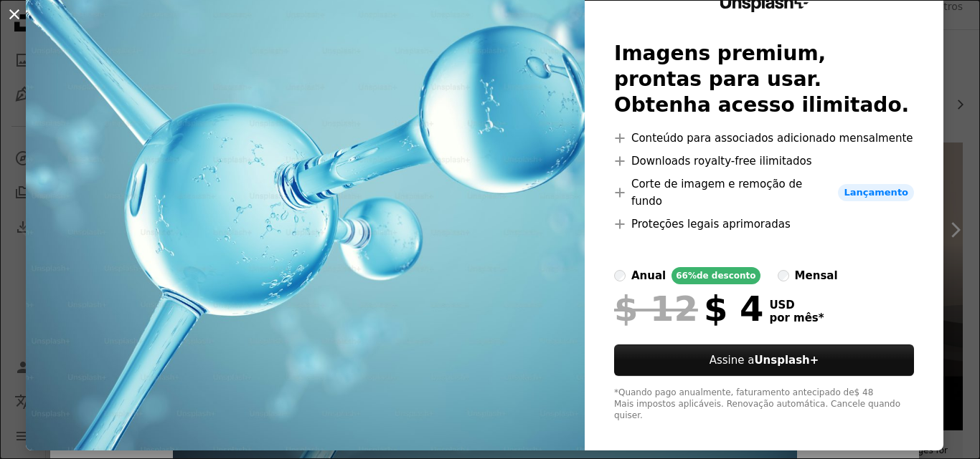 The image size is (980, 459). Describe the element at coordinates (796, 306) in the screenshot. I see `span: USD` at that location.